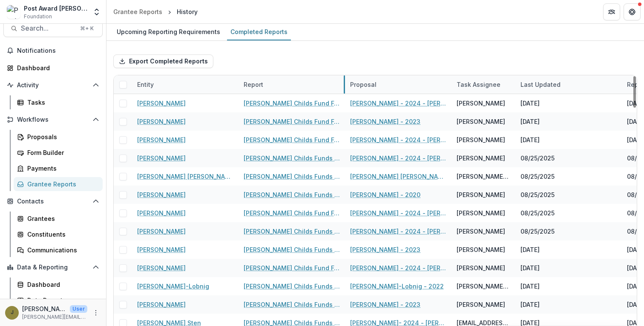 This screenshot has width=644, height=326. I want to click on a: Dashboard, so click(53, 67).